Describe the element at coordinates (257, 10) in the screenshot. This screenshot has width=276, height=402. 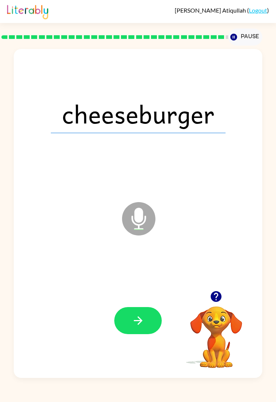
I see `a: Logout` at that location.